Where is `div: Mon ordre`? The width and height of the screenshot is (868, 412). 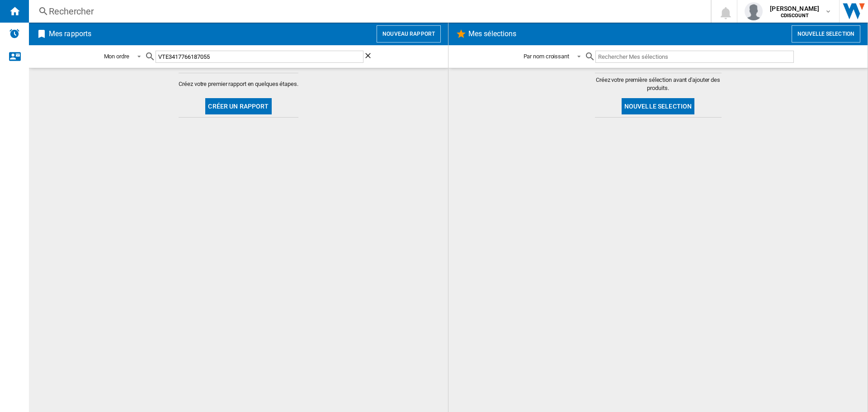 div: Mon ordre is located at coordinates (117, 56).